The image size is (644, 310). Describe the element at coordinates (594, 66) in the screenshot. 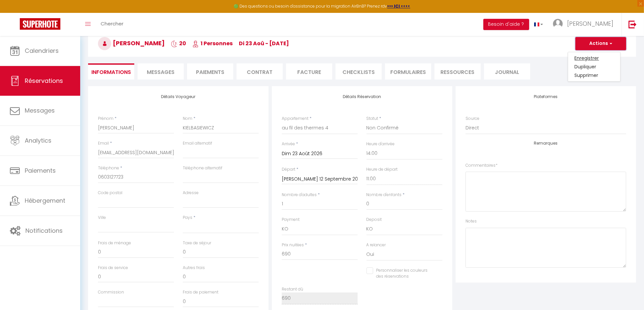

I see `a: Dupliquer` at that location.